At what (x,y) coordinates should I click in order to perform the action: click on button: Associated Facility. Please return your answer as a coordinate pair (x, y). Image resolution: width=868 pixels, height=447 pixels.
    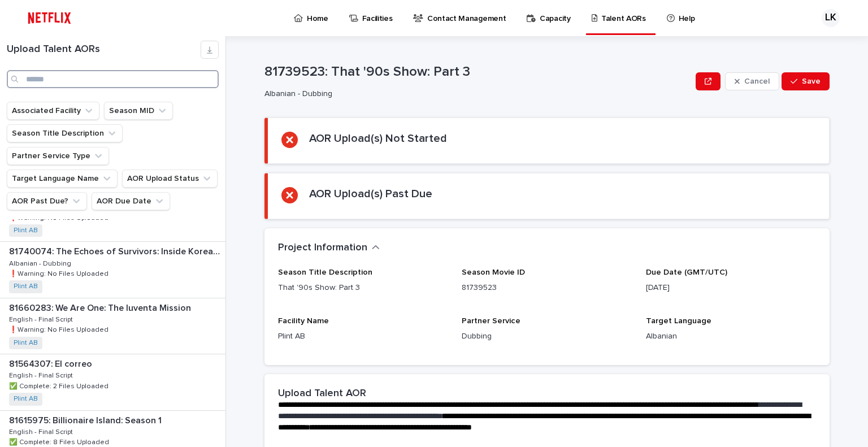
    Looking at the image, I should click on (53, 111).